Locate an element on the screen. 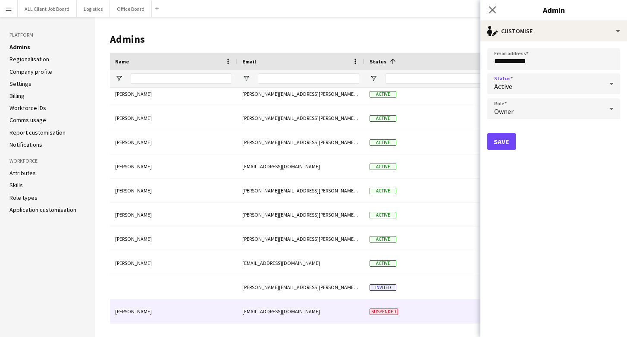 This screenshot has width=627, height=337. a: Notifications is located at coordinates (26, 144).